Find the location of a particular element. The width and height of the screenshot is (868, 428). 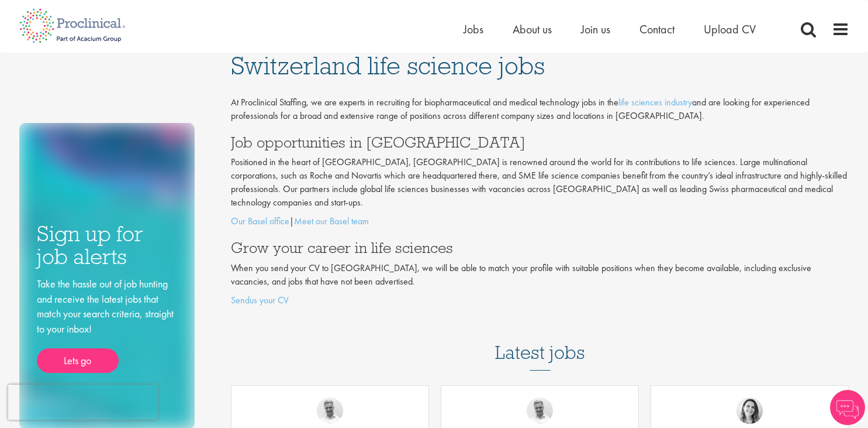

img: Nur Ergiydiren is located at coordinates (749, 410).